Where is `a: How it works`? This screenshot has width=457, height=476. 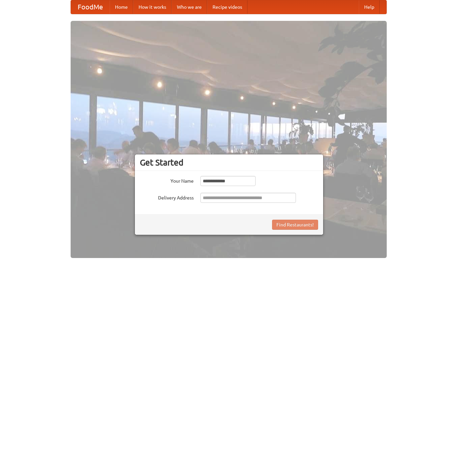
a: How it works is located at coordinates (153, 7).